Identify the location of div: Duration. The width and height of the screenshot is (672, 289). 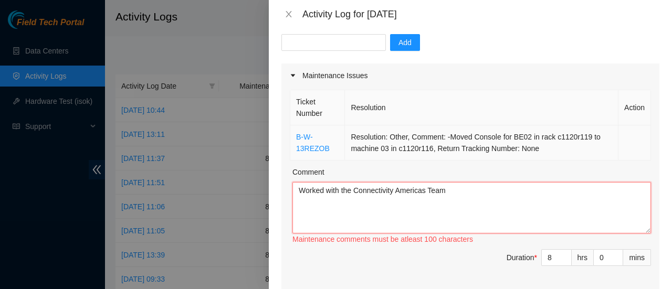
(522, 258).